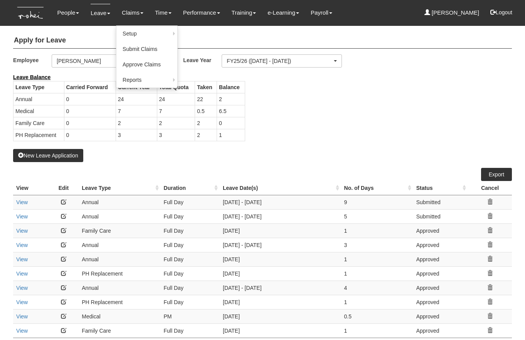 This screenshot has width=525, height=340. What do you see at coordinates (377, 287) in the screenshot?
I see `td: 4` at bounding box center [377, 287].